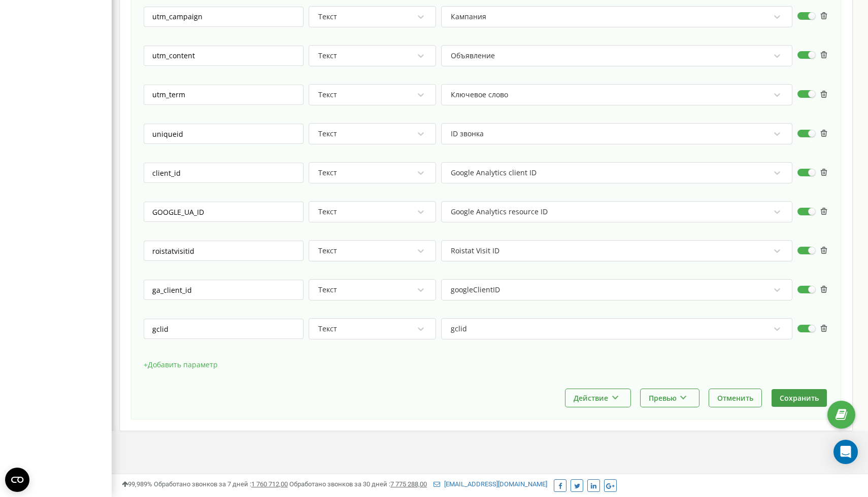 The width and height of the screenshot is (868, 497). What do you see at coordinates (493, 173) in the screenshot?
I see `div: Google Analytics client ID` at bounding box center [493, 173].